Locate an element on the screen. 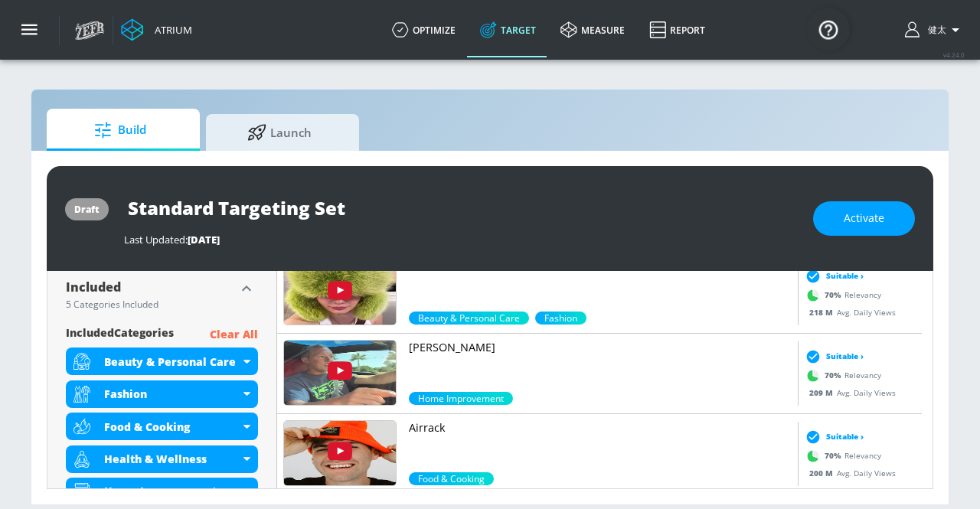 The height and width of the screenshot is (509, 980). a: Report is located at coordinates (676, 30).